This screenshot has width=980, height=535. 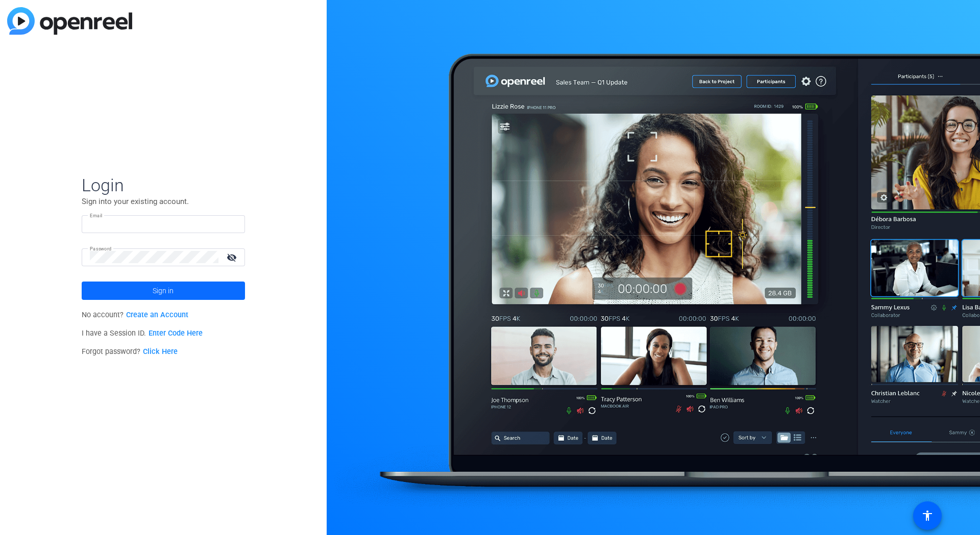 I want to click on mat-label: Password, so click(x=100, y=249).